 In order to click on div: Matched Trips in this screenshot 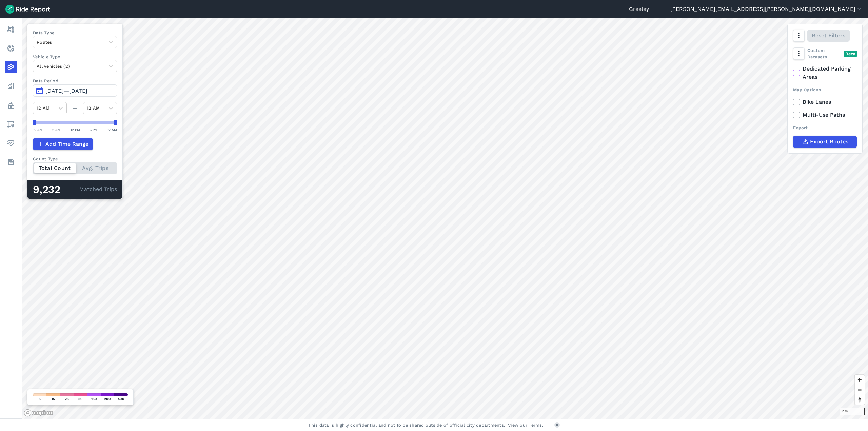, I will do `click(75, 189)`.